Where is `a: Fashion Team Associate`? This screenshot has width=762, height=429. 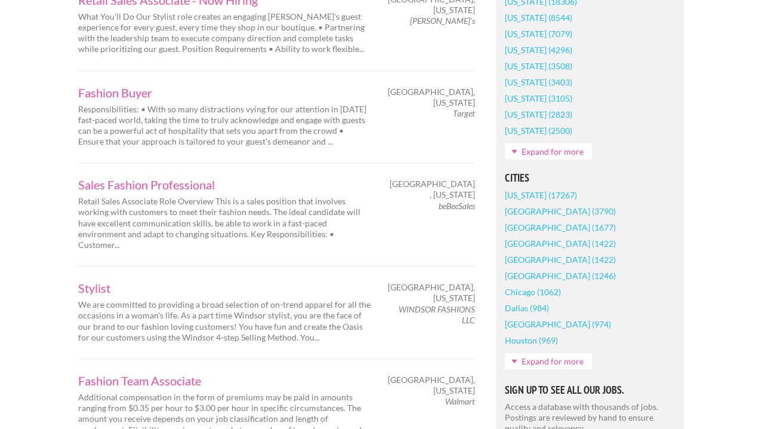
a: Fashion Team Associate is located at coordinates (224, 380).